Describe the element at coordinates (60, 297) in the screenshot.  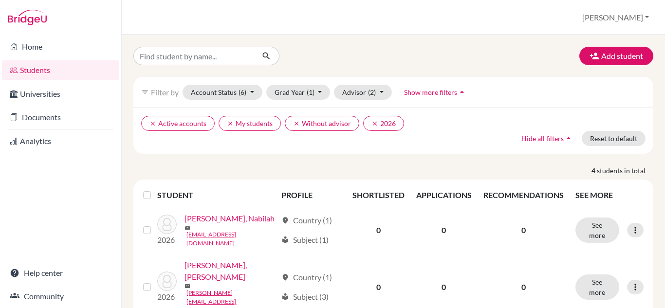
I see `a: Community` at that location.